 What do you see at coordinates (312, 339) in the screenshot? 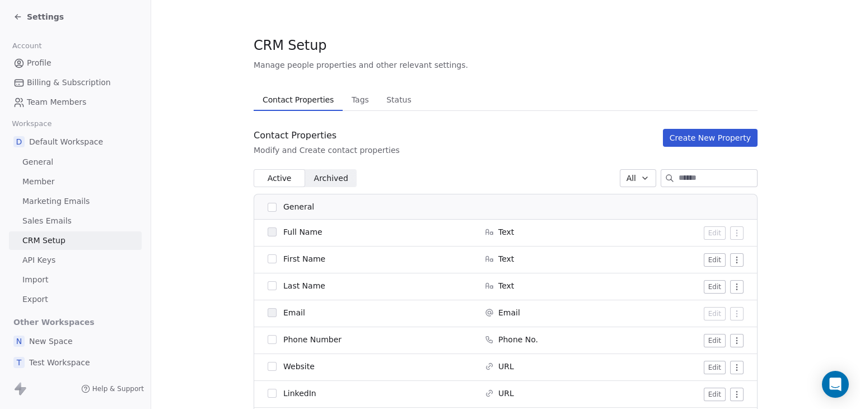
I see `span: Phone Number` at bounding box center [312, 339].